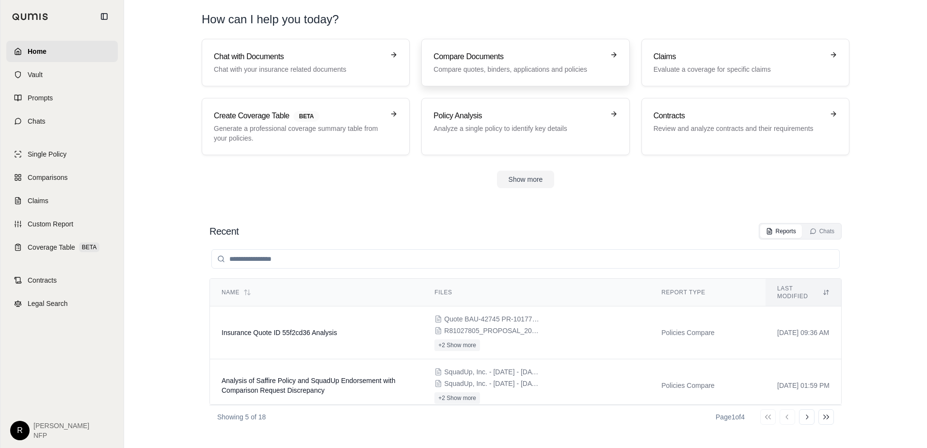  Describe the element at coordinates (42, 280) in the screenshot. I see `span: Contracts` at that location.